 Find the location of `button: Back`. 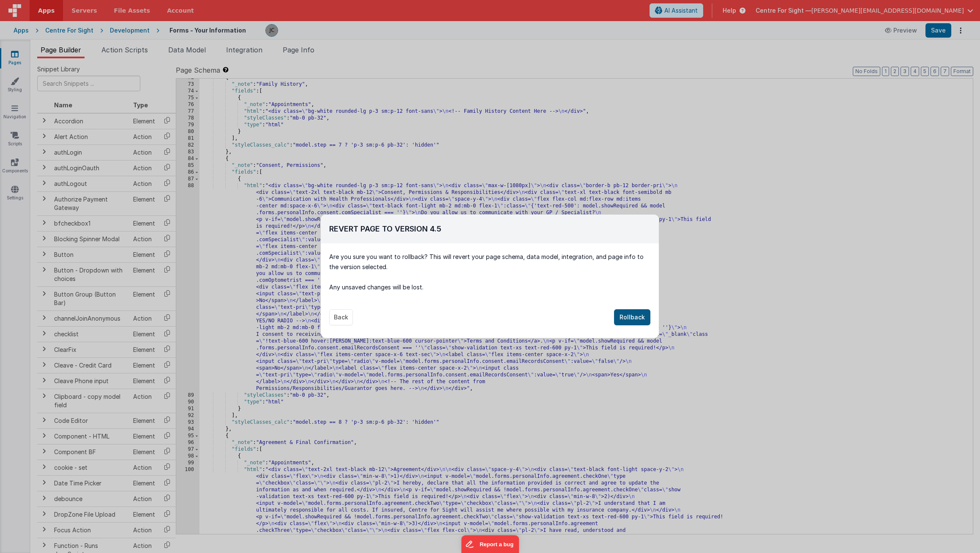

button: Back is located at coordinates (341, 318).